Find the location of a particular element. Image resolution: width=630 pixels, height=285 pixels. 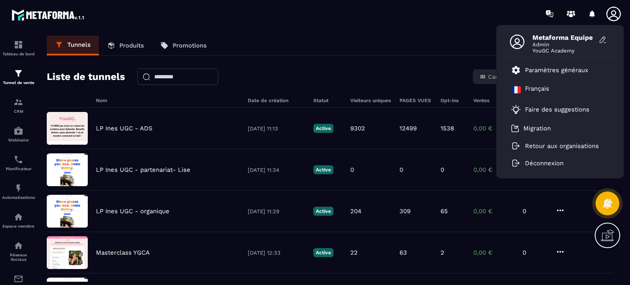

a: automationsautomationsWebinaire is located at coordinates (18, 134).